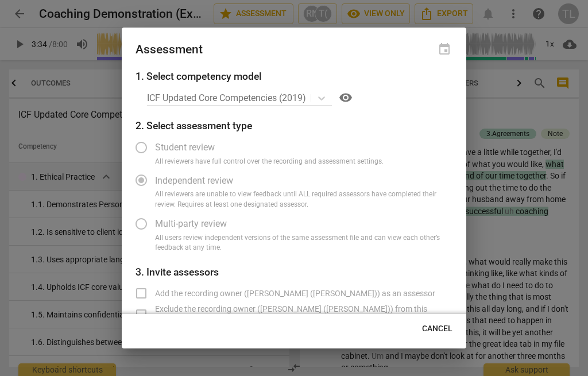 The width and height of the screenshot is (588, 376). I want to click on h3: 2. Select assessment type, so click(294, 126).